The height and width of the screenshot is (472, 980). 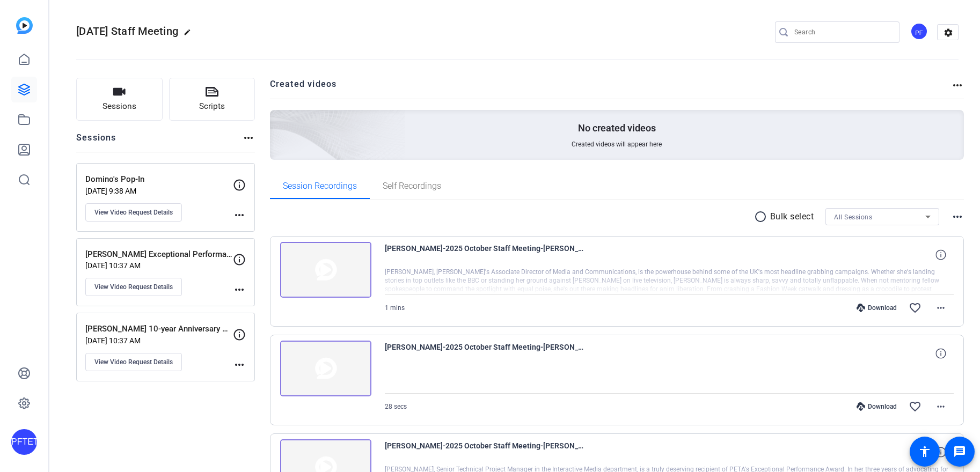 I want to click on span: All Sessions, so click(x=853, y=218).